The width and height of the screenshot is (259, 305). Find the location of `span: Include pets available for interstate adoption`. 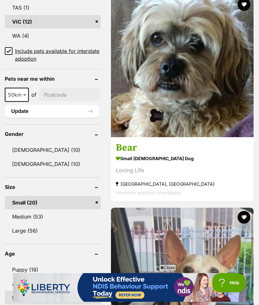

span: Include pets available for interstate adoption is located at coordinates (58, 55).